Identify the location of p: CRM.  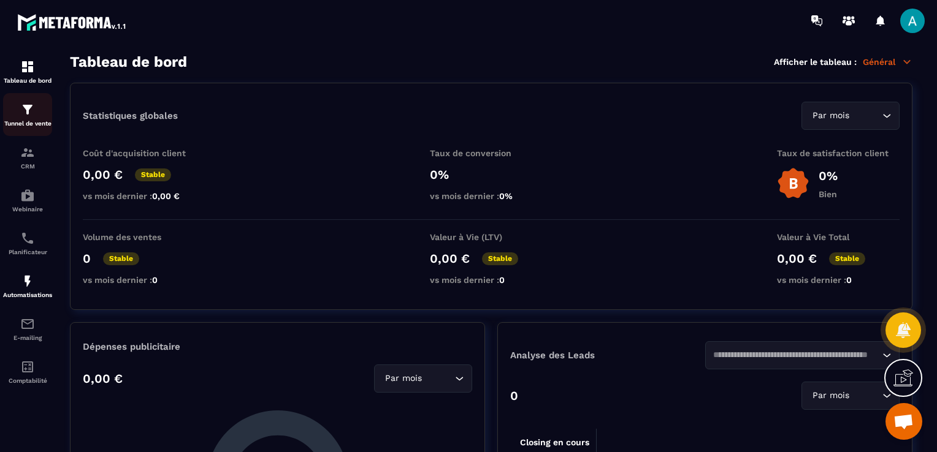
(28, 166).